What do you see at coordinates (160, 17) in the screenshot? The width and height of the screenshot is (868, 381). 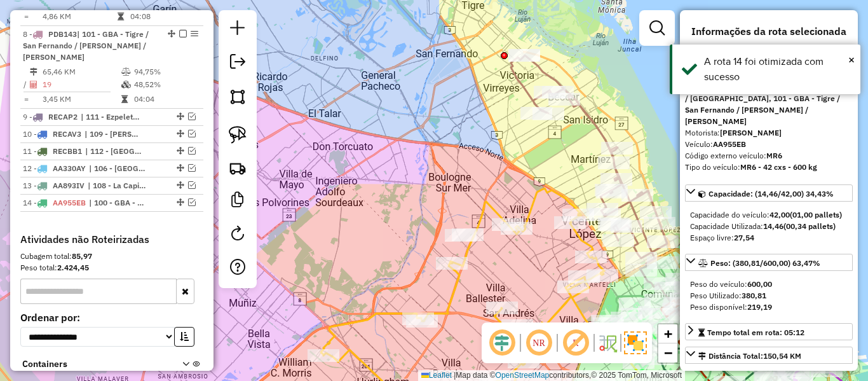 I see `td: 04:08` at bounding box center [160, 17].